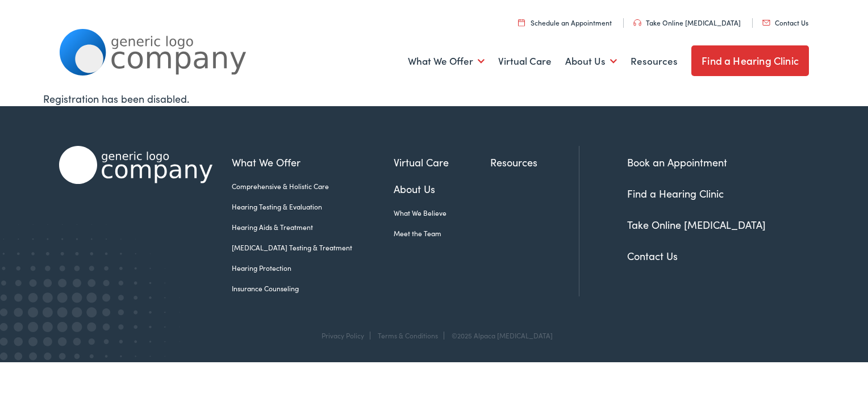  I want to click on img: Alpaca Audiology, so click(136, 165).